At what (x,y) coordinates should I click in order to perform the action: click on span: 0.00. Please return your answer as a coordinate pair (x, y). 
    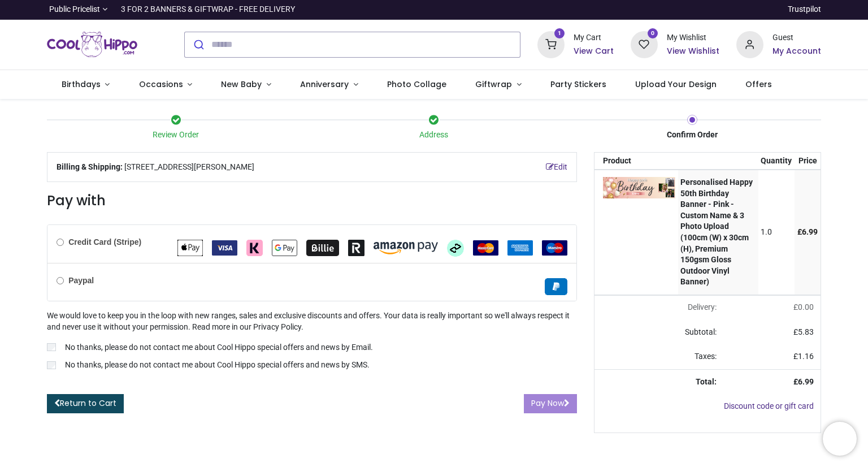
    Looking at the image, I should click on (806, 307).